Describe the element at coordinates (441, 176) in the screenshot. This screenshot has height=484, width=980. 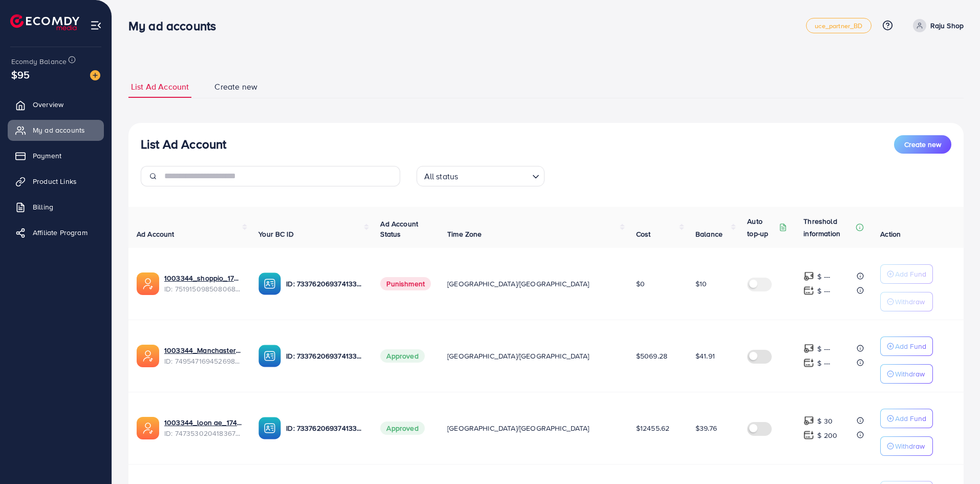
I see `span: All status` at that location.